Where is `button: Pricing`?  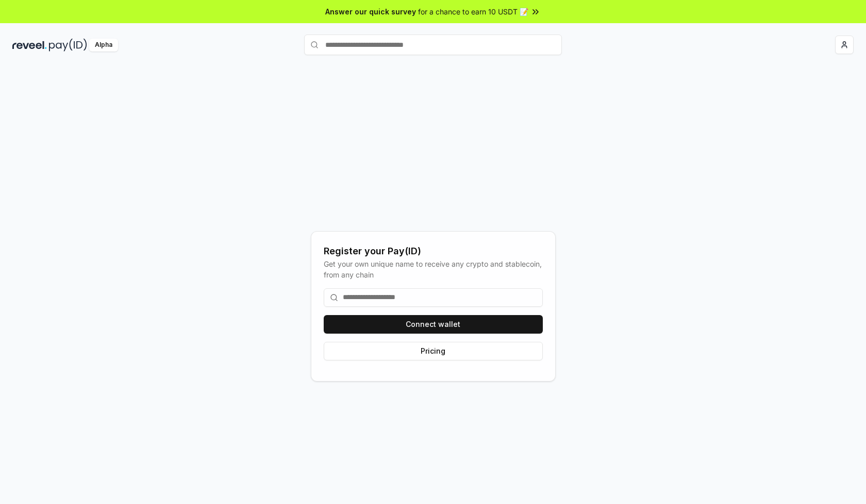
button: Pricing is located at coordinates (433, 351).